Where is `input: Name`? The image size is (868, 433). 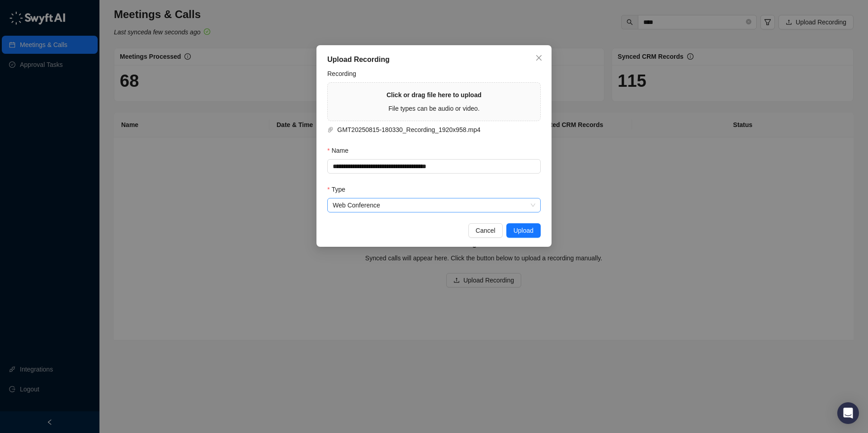 input: Name is located at coordinates (434, 166).